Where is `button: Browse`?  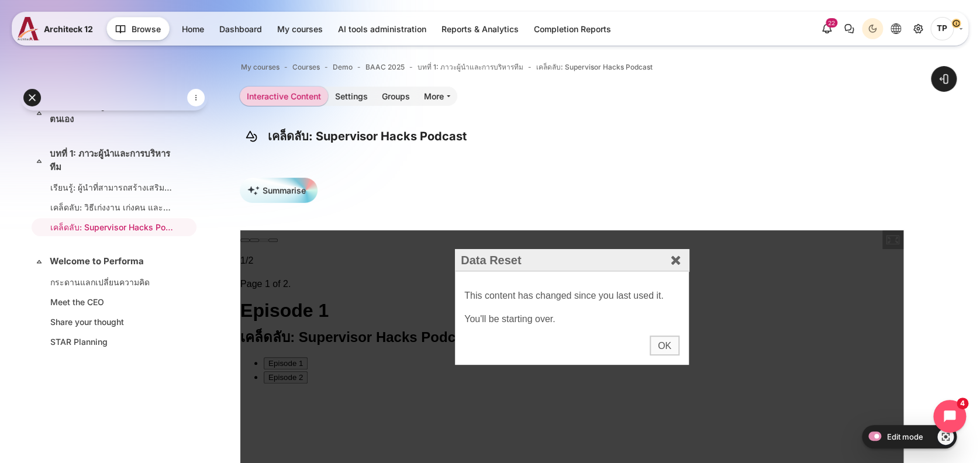
button: Browse is located at coordinates (138, 29).